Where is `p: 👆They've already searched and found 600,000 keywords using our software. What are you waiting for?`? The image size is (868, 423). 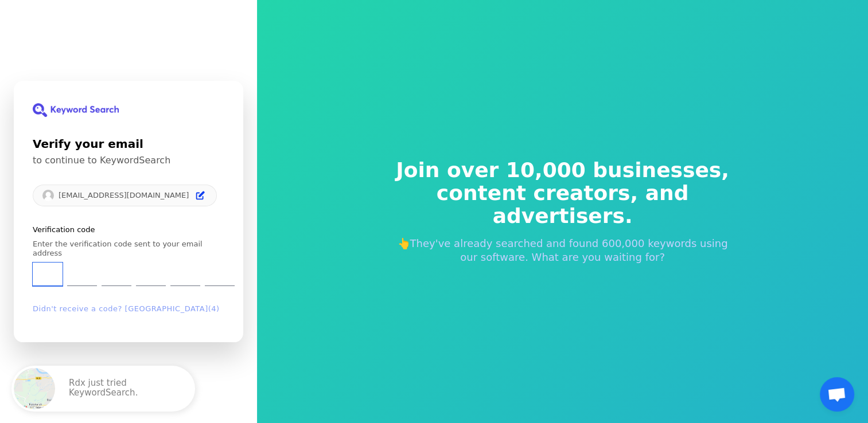 p: 👆They've already searched and found 600,000 keywords using our software. What are you waiting for? is located at coordinates (563, 251).